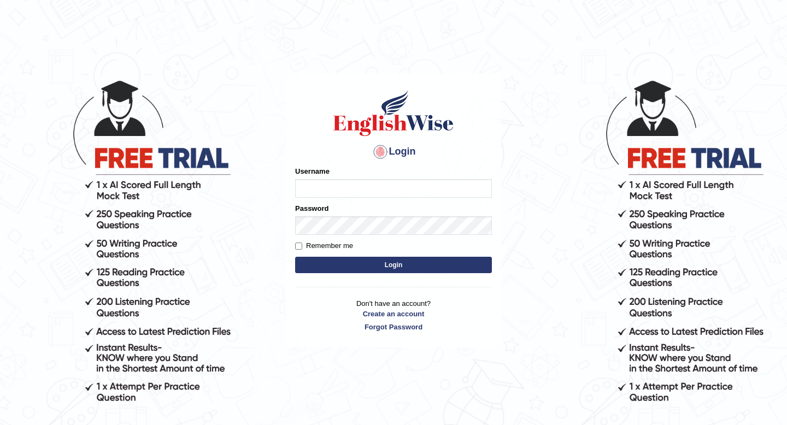  Describe the element at coordinates (394, 327) in the screenshot. I see `a: Forgot Password` at that location.